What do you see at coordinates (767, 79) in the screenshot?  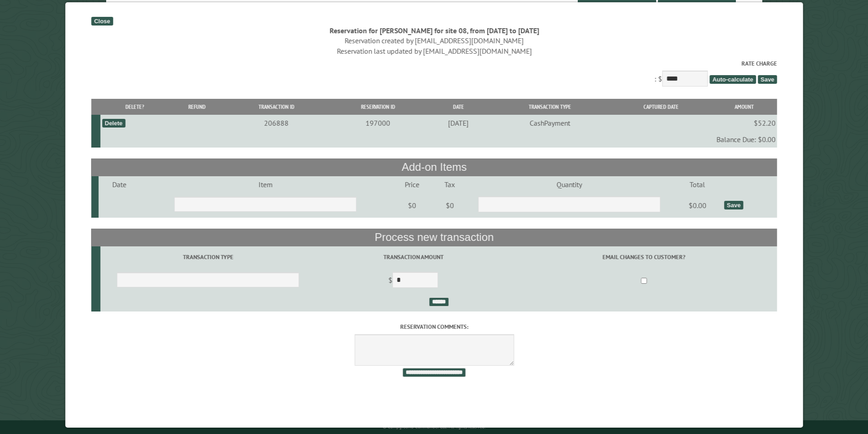 I see `span: Save` at bounding box center [767, 79].